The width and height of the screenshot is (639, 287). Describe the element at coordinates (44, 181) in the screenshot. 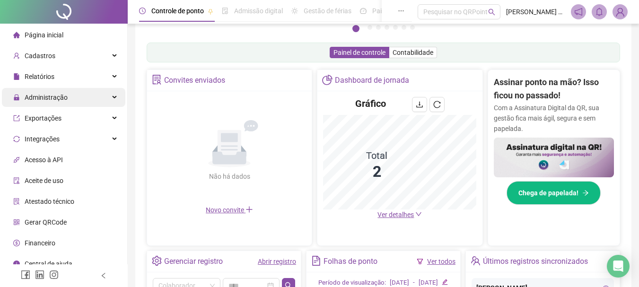

I see `span: Aceite de uso` at that location.